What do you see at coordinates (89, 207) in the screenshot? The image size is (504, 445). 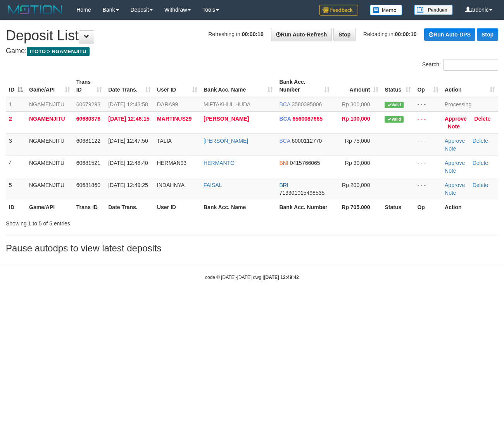 I see `th: Trans ID` at bounding box center [89, 207].